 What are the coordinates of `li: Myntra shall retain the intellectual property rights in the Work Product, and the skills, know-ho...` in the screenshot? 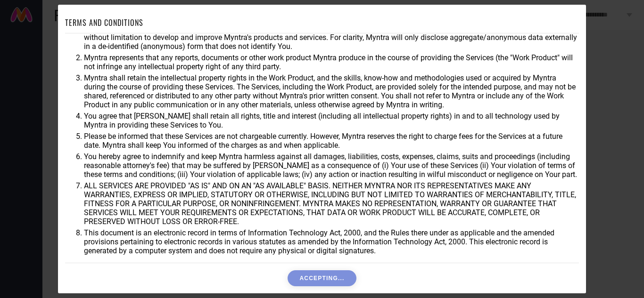 It's located at (331, 91).